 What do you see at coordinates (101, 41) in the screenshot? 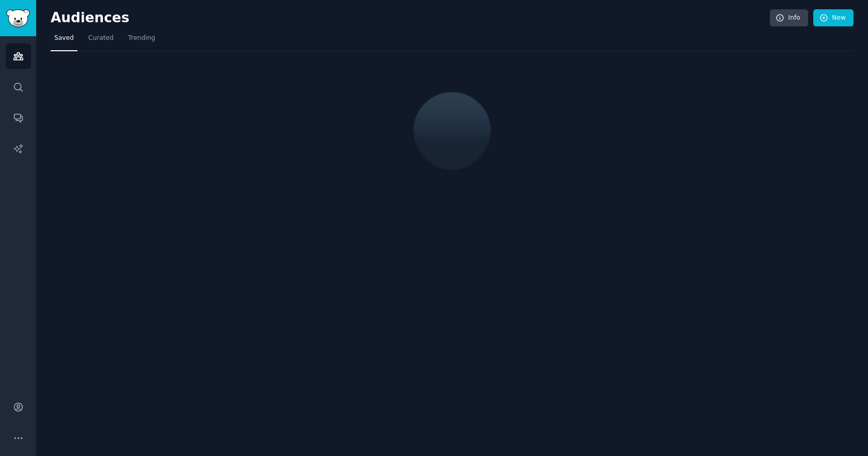
I see `a: Curated` at bounding box center [101, 41].